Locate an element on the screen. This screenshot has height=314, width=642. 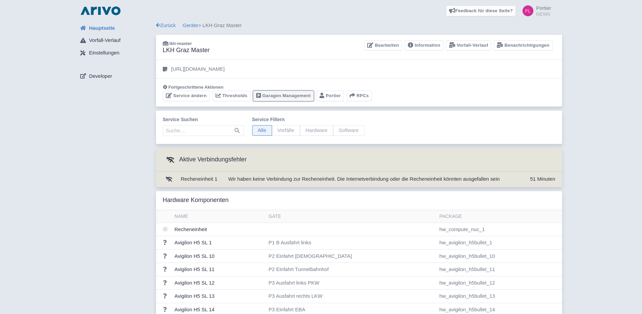
th: Gate is located at coordinates (351, 217).